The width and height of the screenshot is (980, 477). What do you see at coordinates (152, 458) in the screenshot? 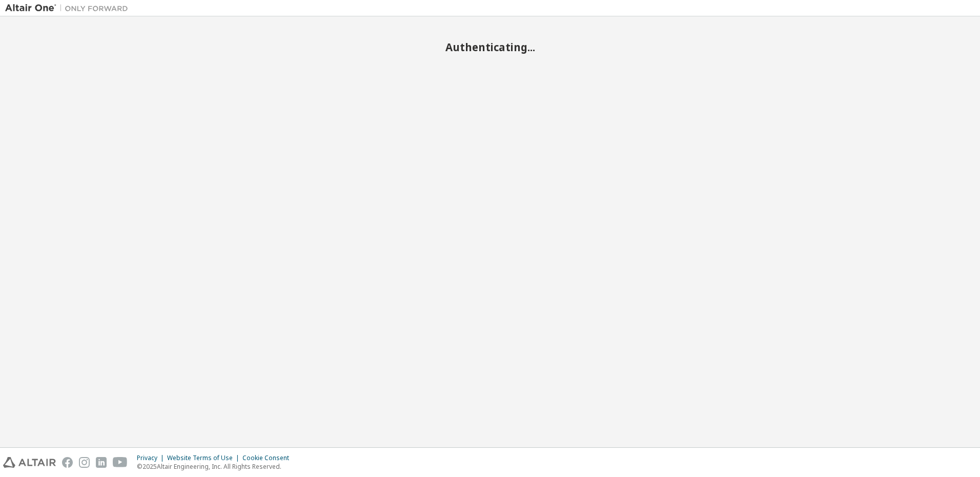
I see `div: Privacy` at bounding box center [152, 458].